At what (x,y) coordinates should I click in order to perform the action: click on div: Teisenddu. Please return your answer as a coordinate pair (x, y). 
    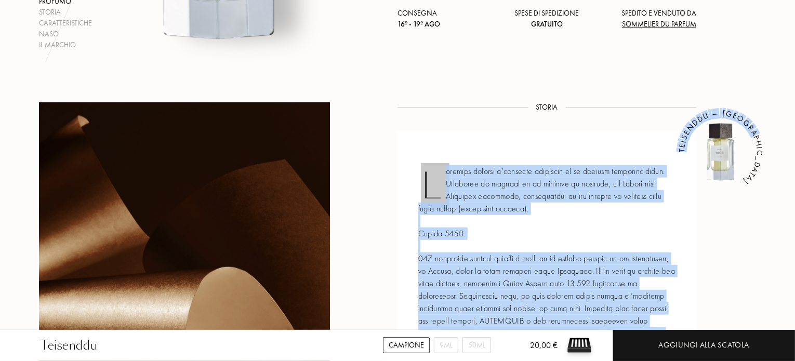
    Looking at the image, I should click on (69, 346).